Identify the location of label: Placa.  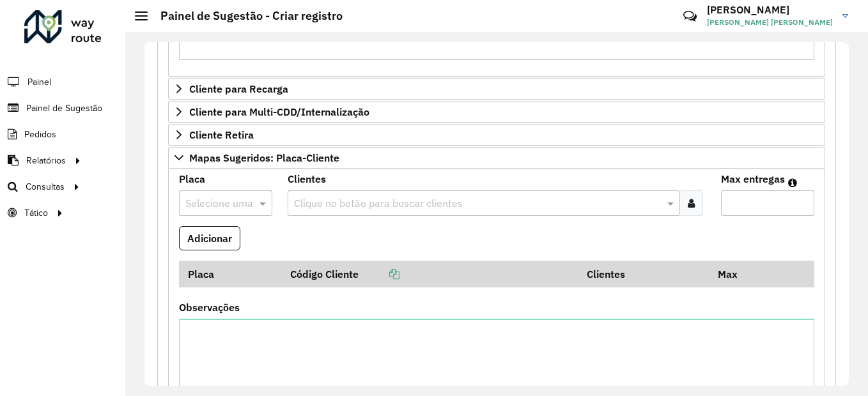
(191, 179).